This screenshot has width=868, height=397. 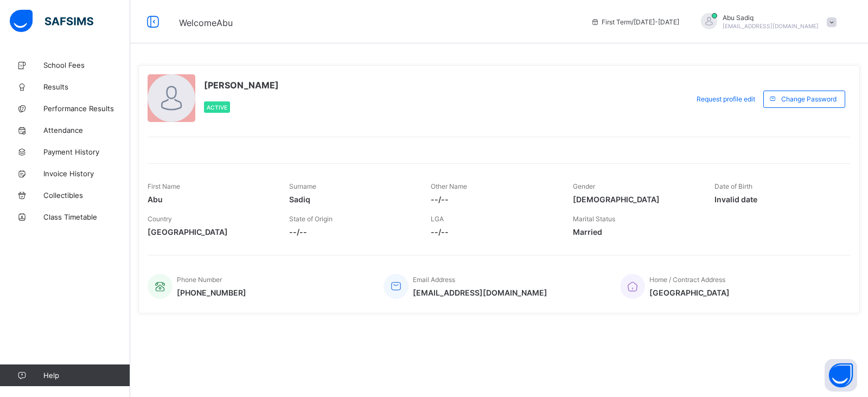 What do you see at coordinates (86, 375) in the screenshot?
I see `span: Help` at bounding box center [86, 375].